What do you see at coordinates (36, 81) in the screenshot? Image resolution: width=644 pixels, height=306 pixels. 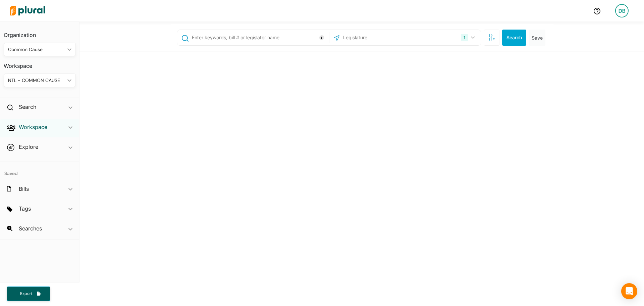 I see `div: NTL - COMMON CAUSE` at bounding box center [36, 81].